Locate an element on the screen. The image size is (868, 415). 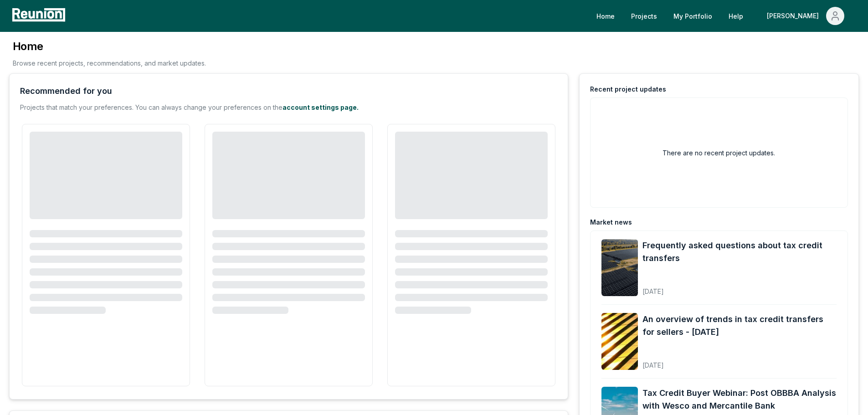
div: Recommended for you is located at coordinates (66, 91).